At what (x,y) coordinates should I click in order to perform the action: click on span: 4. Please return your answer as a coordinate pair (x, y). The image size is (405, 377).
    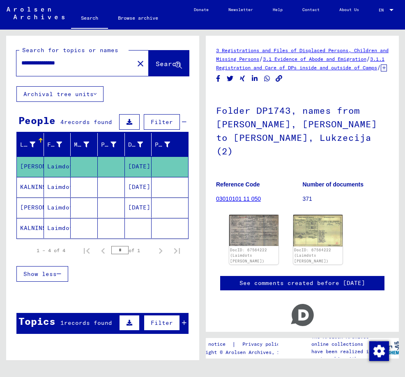
    Looking at the image, I should click on (62, 122).